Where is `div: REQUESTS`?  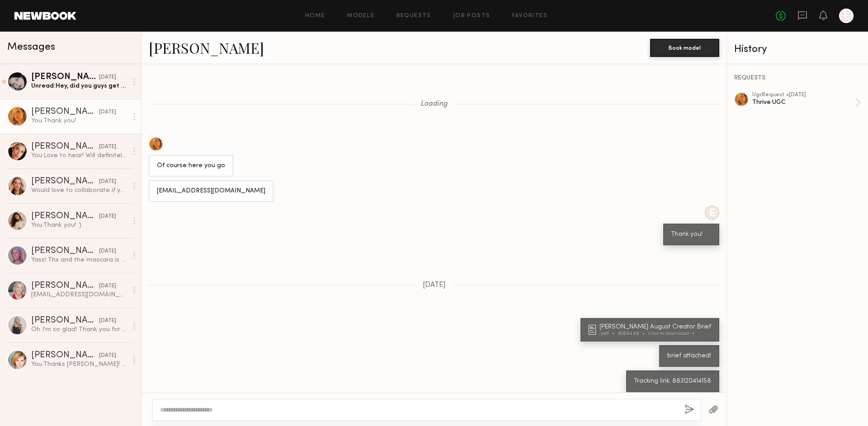 div: REQUESTS is located at coordinates (798, 78).